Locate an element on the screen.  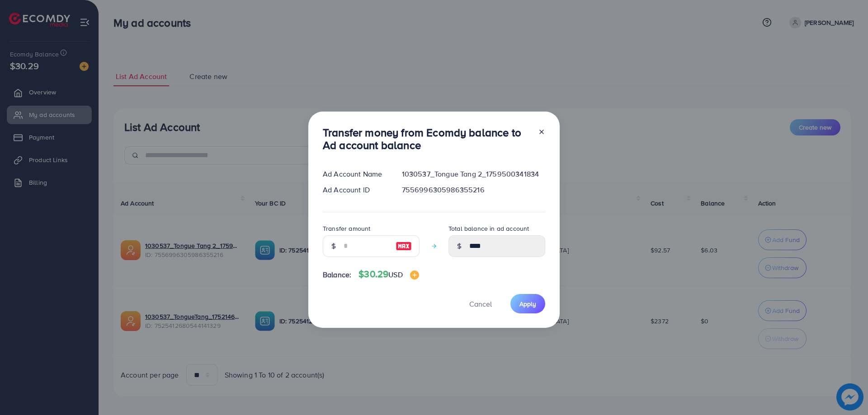
div: 1030537_Tongue Tang 2_1759500341834 is located at coordinates (474, 174).